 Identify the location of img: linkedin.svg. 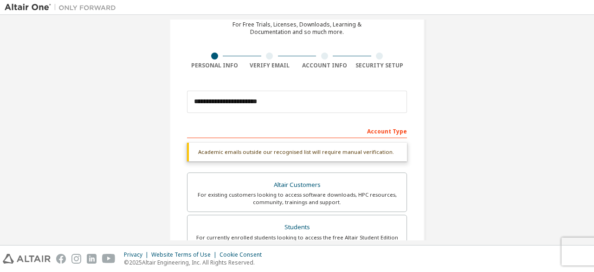
(91, 258).